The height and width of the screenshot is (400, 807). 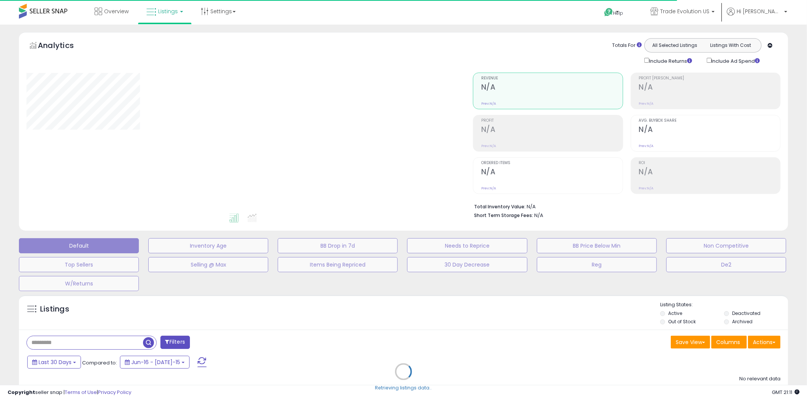 What do you see at coordinates (709, 163) in the screenshot?
I see `span: ROI` at bounding box center [709, 163].